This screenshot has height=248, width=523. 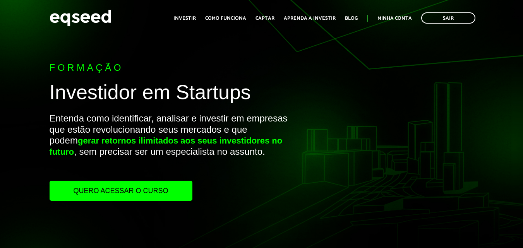 What do you see at coordinates (395, 18) in the screenshot?
I see `a: Minha conta` at bounding box center [395, 18].